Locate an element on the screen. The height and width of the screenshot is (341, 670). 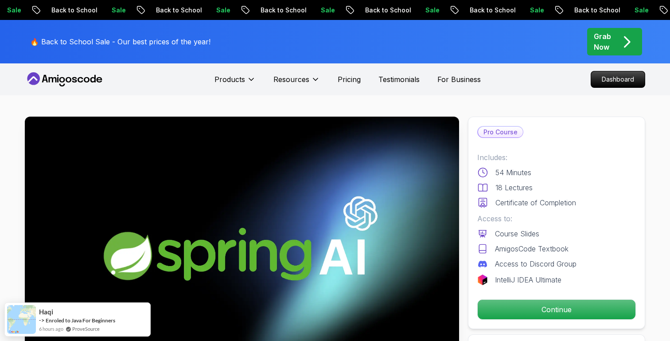
p: Access to: is located at coordinates (556, 218).